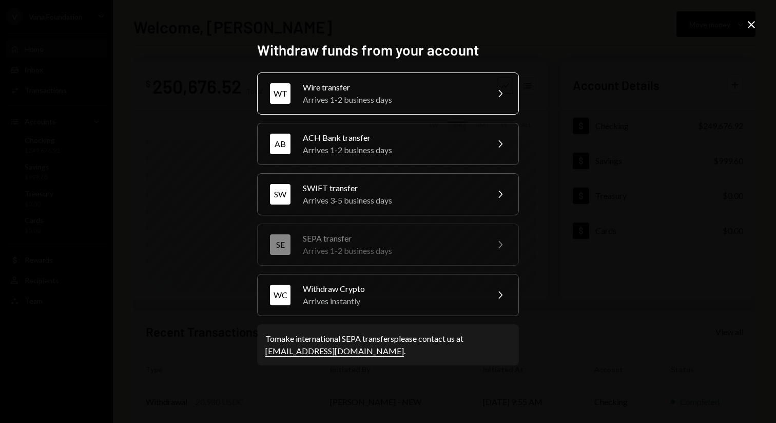  I want to click on button: WTWire transferArrives 1-2 business days, so click(388, 93).